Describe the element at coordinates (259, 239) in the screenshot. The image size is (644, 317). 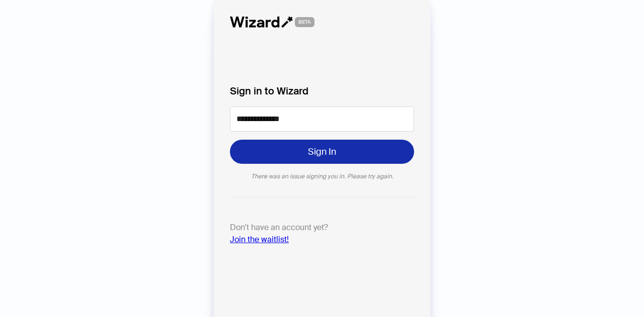
I see `a: Join the waitlist!` at that location.